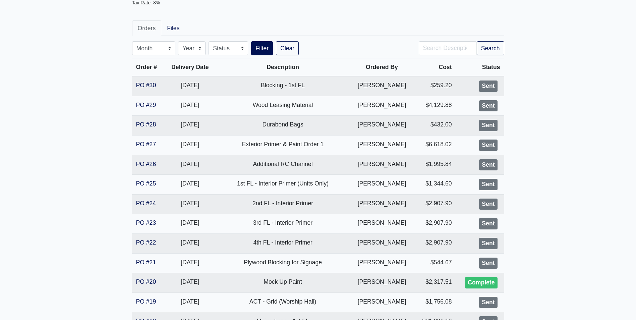 This screenshot has height=320, width=636. Describe the element at coordinates (283, 204) in the screenshot. I see `td: 2nd FL - Interior Primer` at that location.